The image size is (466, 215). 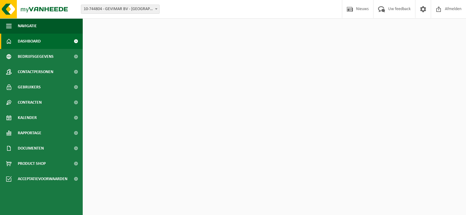 What do you see at coordinates (36, 57) in the screenshot?
I see `span: Bedrijfsgegevens` at bounding box center [36, 57].